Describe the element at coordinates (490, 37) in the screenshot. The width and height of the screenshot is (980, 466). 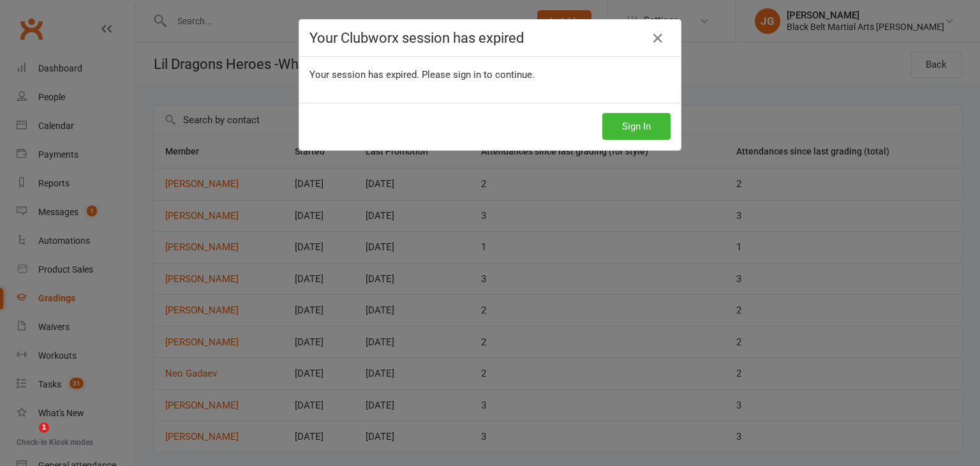
I see `h4: Your Clubworx session has expired` at that location.